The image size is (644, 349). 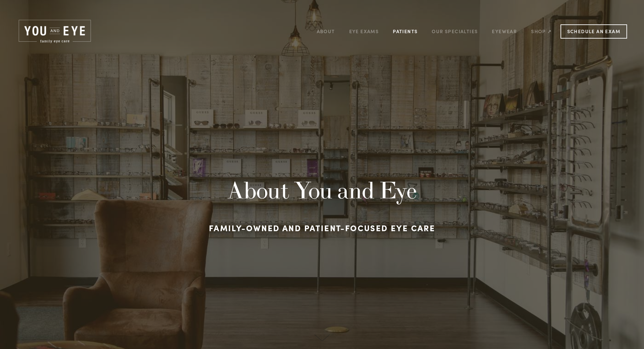 I want to click on img: Rochester, MN | You and Eye | Family Eye Care, so click(x=55, y=32).